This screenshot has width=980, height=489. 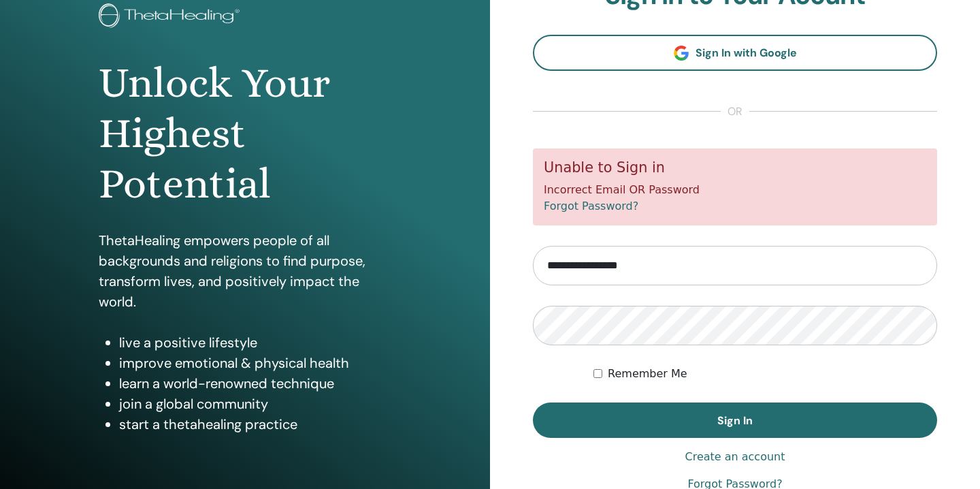 I want to click on a: Sign In with Google, so click(x=735, y=53).